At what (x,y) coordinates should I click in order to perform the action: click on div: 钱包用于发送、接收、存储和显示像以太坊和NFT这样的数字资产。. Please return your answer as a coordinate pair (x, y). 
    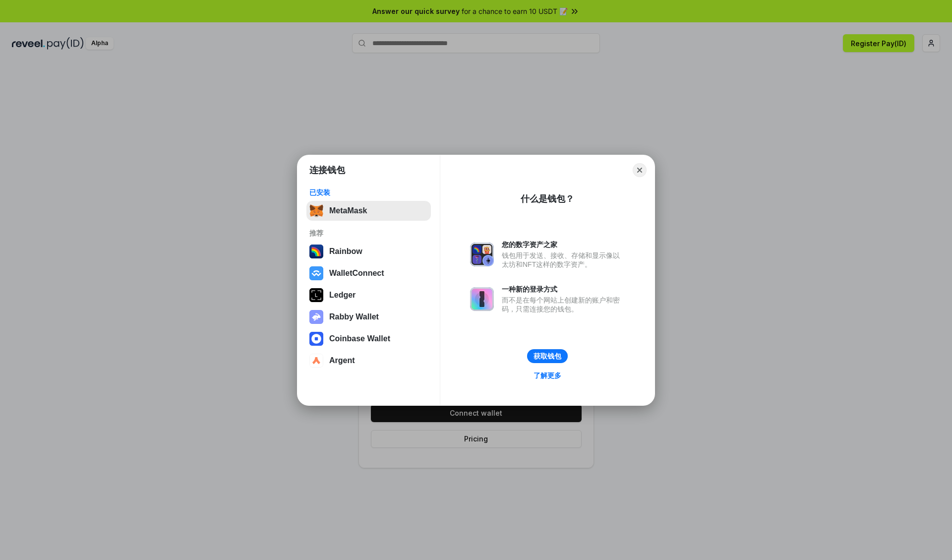
    Looking at the image, I should click on (563, 260).